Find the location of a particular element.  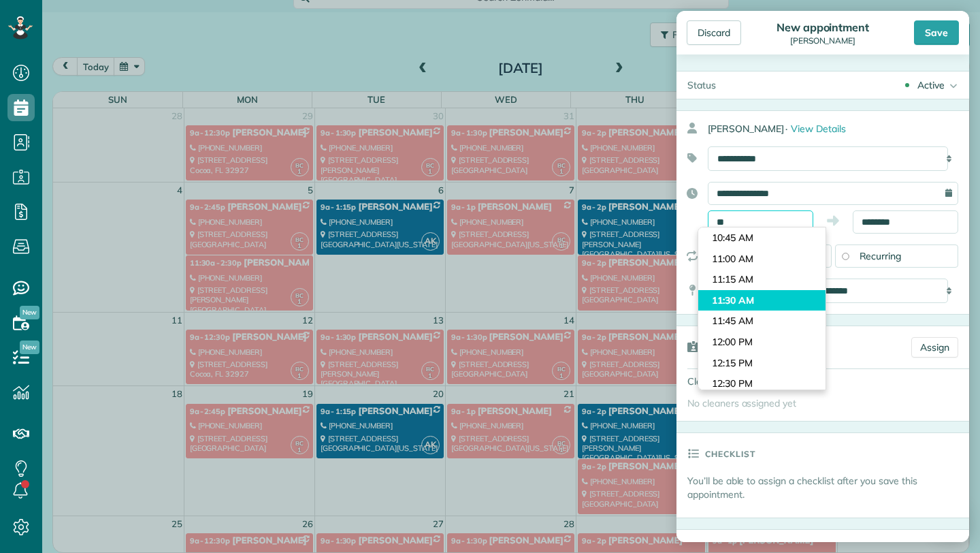

input: Recurring is located at coordinates (846, 256).